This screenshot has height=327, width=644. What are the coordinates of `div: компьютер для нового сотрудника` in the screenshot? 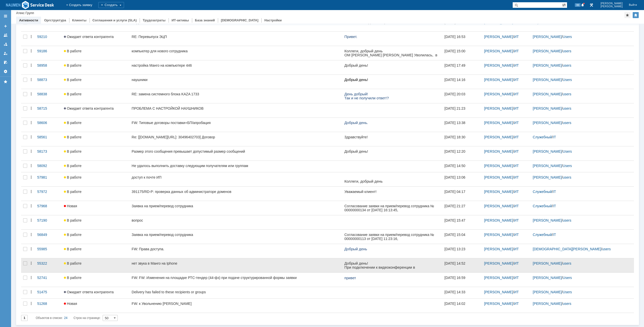 It's located at (236, 51).